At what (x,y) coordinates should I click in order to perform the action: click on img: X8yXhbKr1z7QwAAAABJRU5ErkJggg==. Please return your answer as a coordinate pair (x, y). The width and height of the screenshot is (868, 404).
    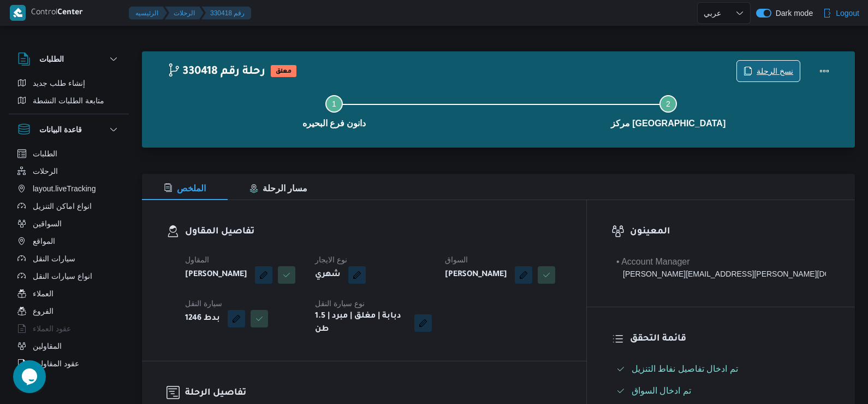
    Looking at the image, I should click on (17, 12).